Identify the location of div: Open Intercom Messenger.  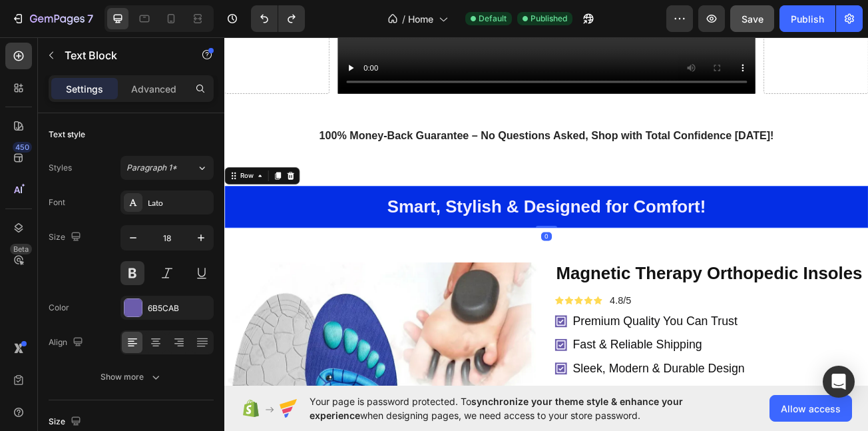
(839, 381).